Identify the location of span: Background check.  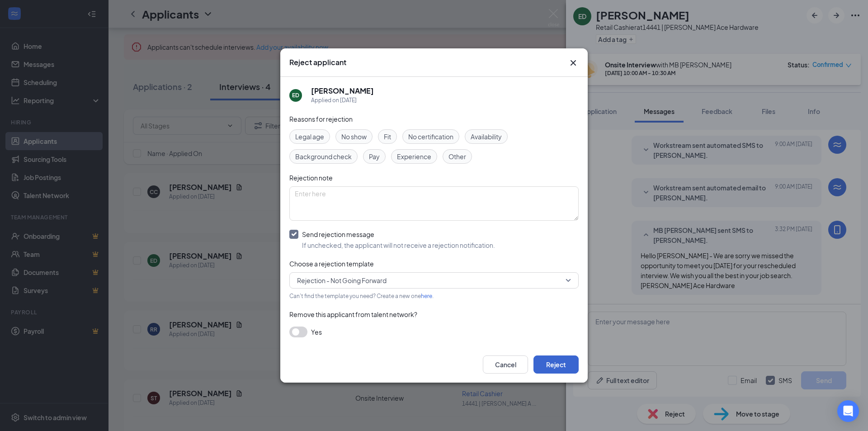
(323, 156).